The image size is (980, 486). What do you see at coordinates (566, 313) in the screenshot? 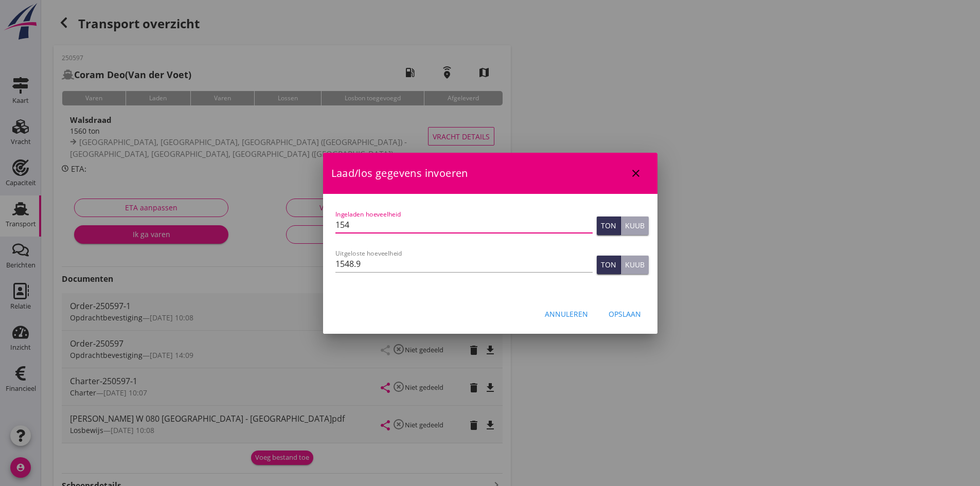
I see `div: Annuleren` at bounding box center [566, 313].